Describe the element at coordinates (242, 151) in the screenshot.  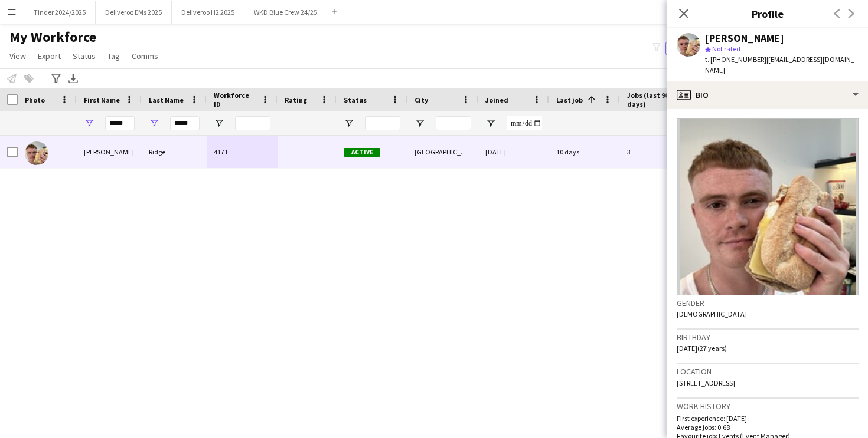
I see `div: 4171` at that location.